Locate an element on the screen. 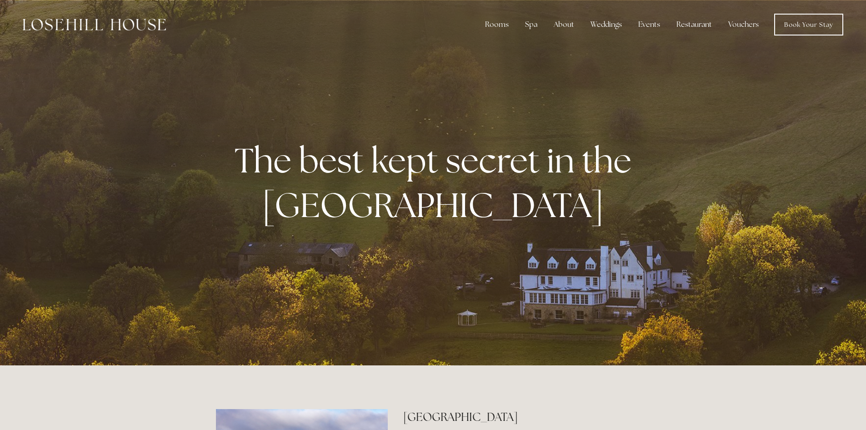 Image resolution: width=866 pixels, height=430 pixels. div: About is located at coordinates (564, 25).